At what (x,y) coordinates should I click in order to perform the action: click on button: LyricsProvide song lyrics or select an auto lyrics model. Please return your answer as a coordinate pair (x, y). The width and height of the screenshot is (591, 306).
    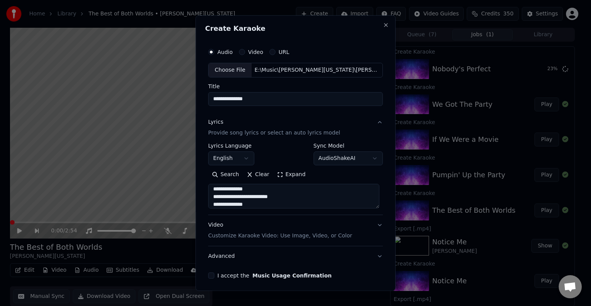
    Looking at the image, I should click on (296, 127).